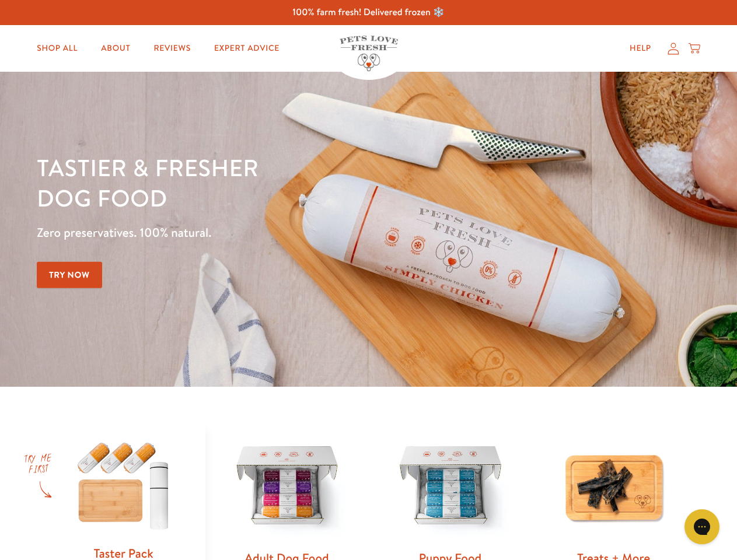 This screenshot has height=560, width=737. Describe the element at coordinates (115, 49) in the screenshot. I see `a: About` at that location.